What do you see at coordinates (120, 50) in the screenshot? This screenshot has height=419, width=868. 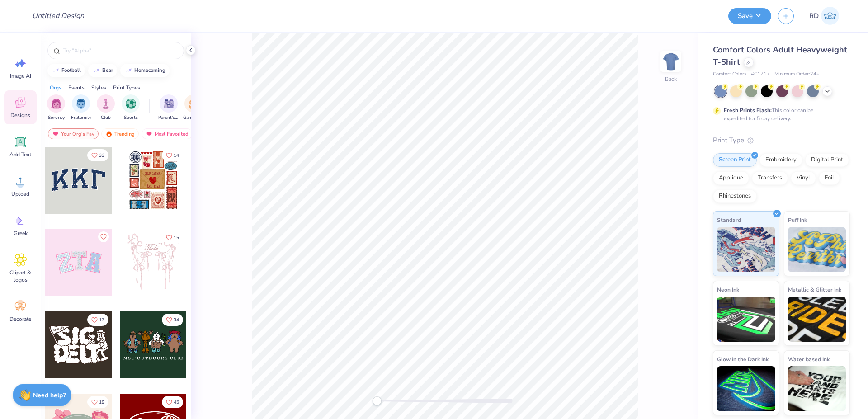 I see `input: Try "Alpha"` at bounding box center [120, 50].